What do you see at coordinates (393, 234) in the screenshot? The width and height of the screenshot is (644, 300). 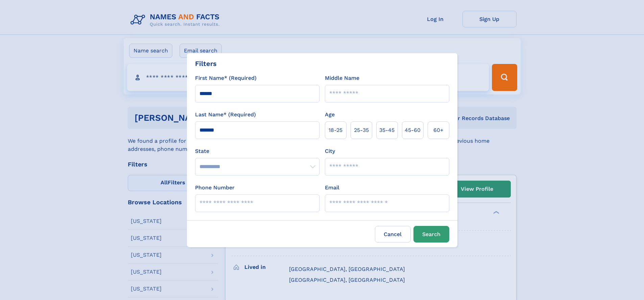 I see `label: Cancel` at bounding box center [393, 234].